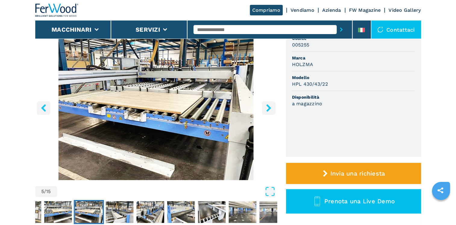  Describe the element at coordinates (404, 10) in the screenshot. I see `a: Video Gallery` at that location.